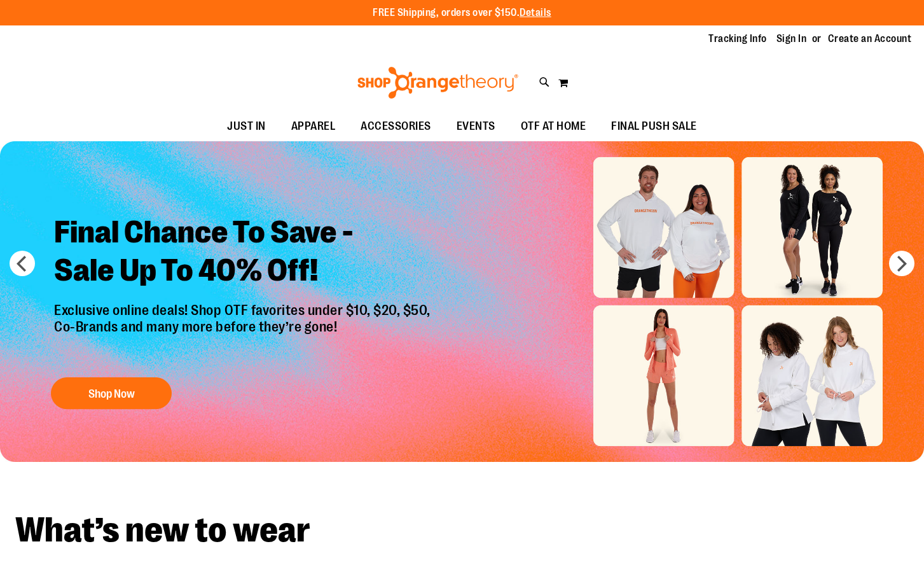 This screenshot has height=579, width=924. Describe the element at coordinates (870, 39) in the screenshot. I see `a: Create an Account` at that location.